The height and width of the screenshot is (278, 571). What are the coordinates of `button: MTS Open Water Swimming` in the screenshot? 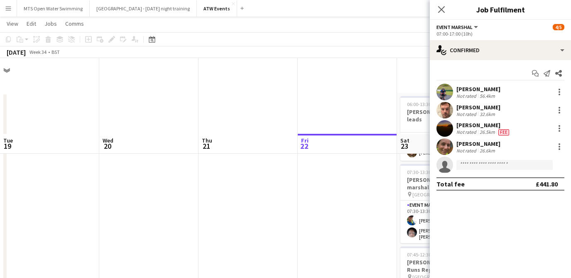 It's located at (53, 8).